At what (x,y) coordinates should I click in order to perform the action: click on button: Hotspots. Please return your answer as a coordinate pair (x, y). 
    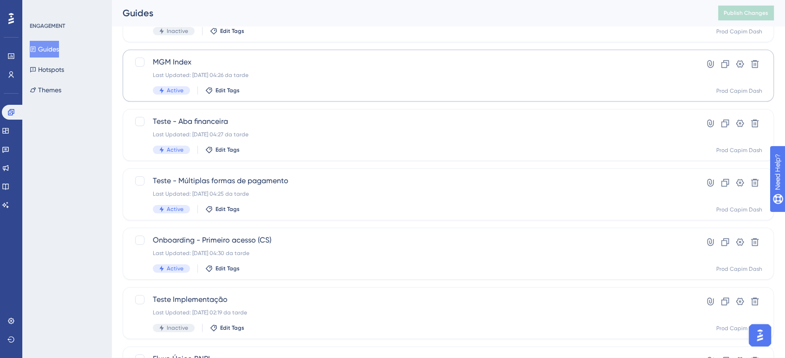
    Looking at the image, I should click on (47, 70).